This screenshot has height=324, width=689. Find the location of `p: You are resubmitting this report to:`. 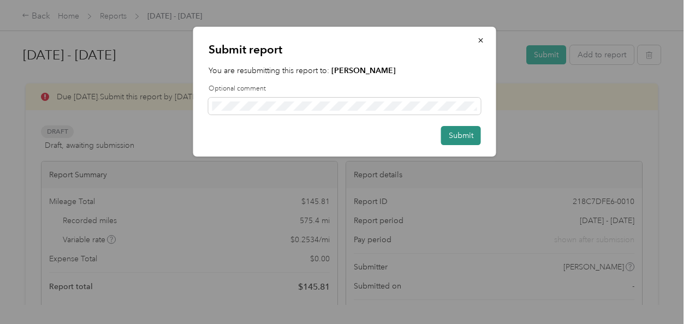

p: You are resubmitting this report to: is located at coordinates (344, 70).